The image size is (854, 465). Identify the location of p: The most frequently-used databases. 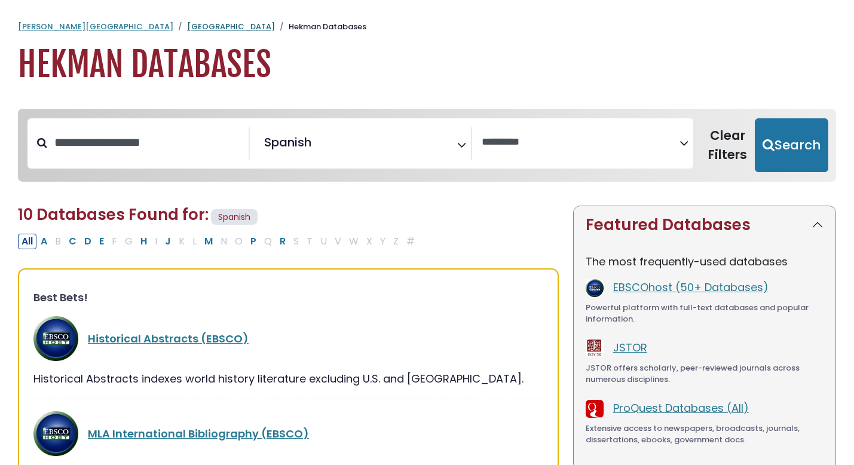
(705, 261).